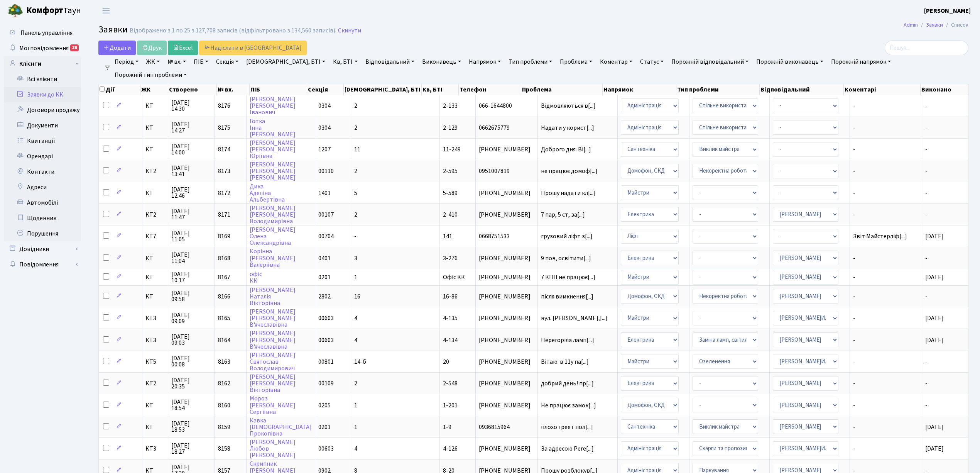  What do you see at coordinates (576, 62) in the screenshot?
I see `a: Проблема` at bounding box center [576, 62].